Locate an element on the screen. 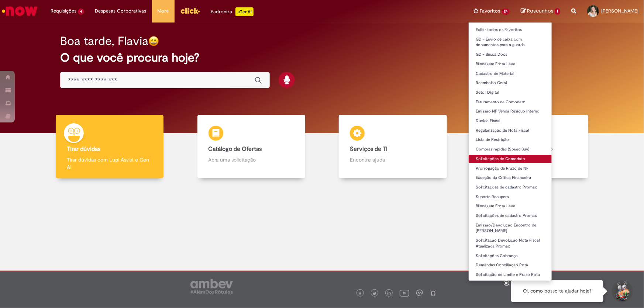 Image resolution: width=644 pixels, height=308 pixels. a: Dúvida Fiscal is located at coordinates (511, 121).